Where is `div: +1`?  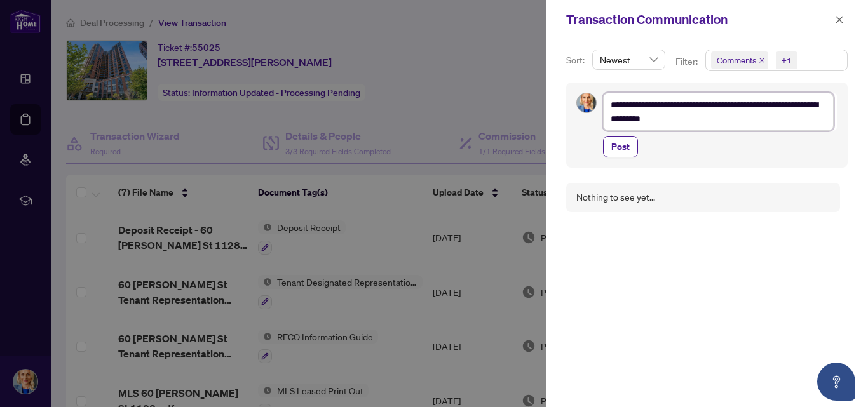
div: +1 is located at coordinates (786, 60).